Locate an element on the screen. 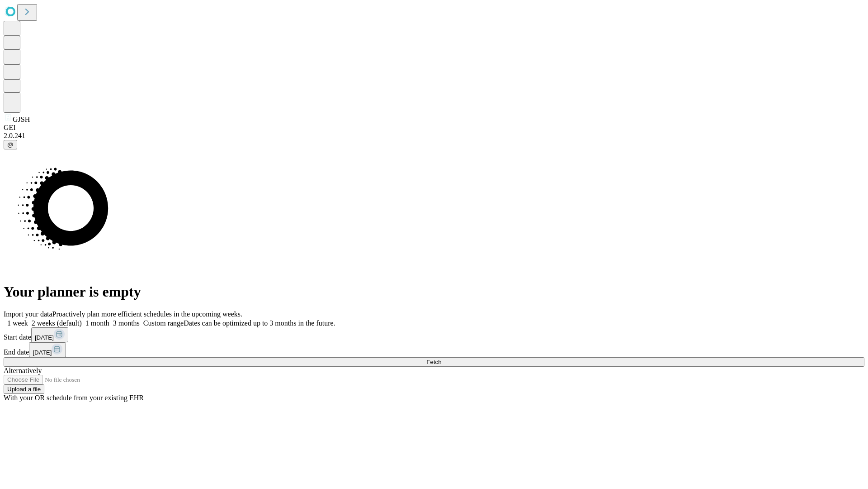 This screenshot has width=868, height=489. div: End date is located at coordinates (434, 349).